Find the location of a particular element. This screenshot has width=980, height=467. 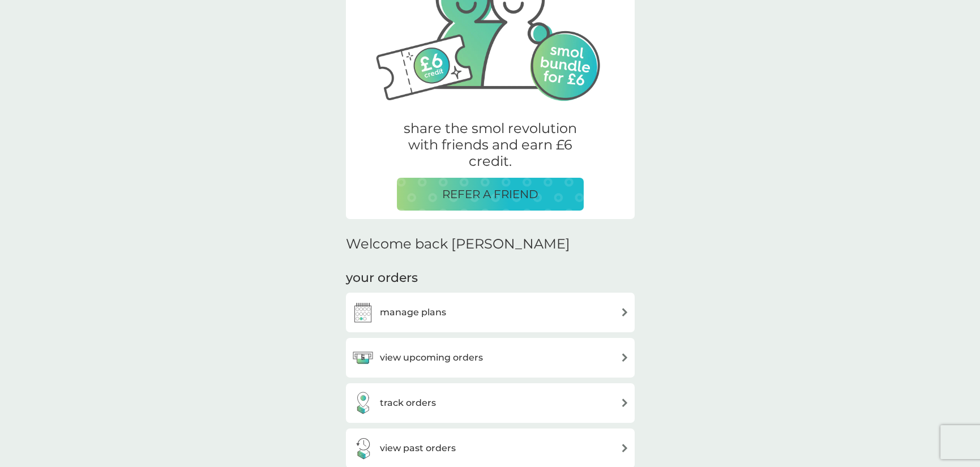

h3: your orders is located at coordinates (381, 278).